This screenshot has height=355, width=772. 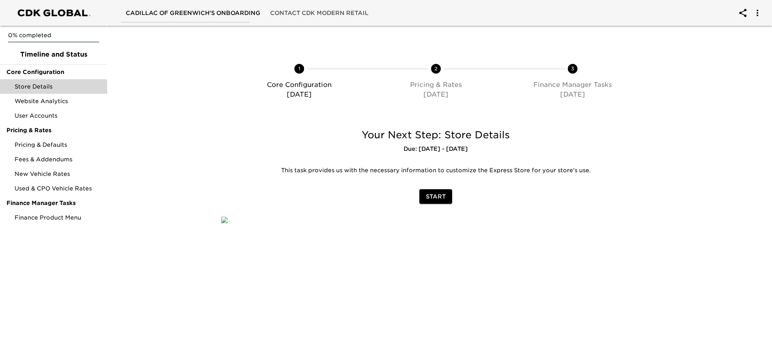 What do you see at coordinates (573, 85) in the screenshot?
I see `p: Finance Manager Tasks` at bounding box center [573, 85].